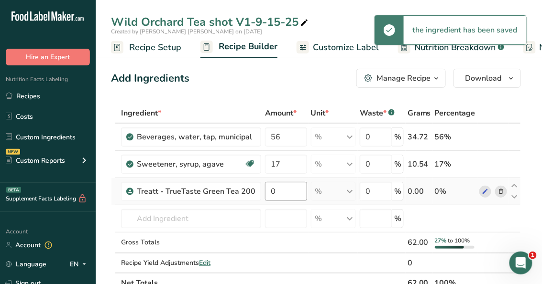 The height and width of the screenshot is (284, 542). What do you see at coordinates (455, 164) in the screenshot?
I see `div: 17%` at bounding box center [455, 164].